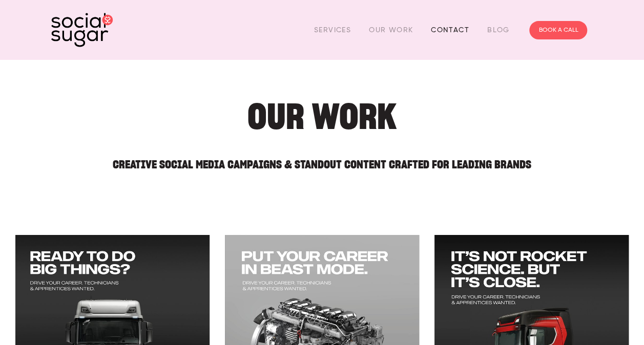 The width and height of the screenshot is (644, 345). I want to click on h2: Creative Social Media Campaigns & Standout Content Crafted for Leading Brands, so click(322, 159).